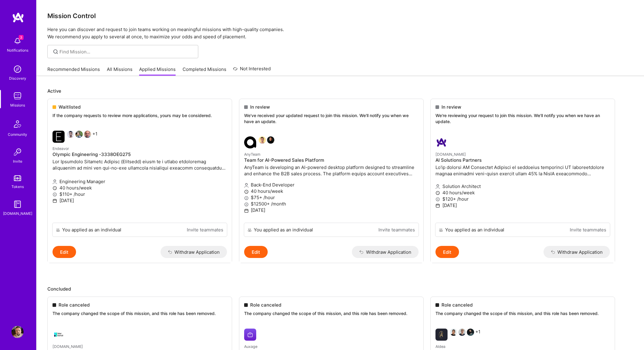 The height and width of the screenshot is (350, 644). What do you see at coordinates (340, 33) in the screenshot?
I see `p: Here you can discover and request to join teams working on meaningful missions with high-quality ...` at bounding box center [340, 33].